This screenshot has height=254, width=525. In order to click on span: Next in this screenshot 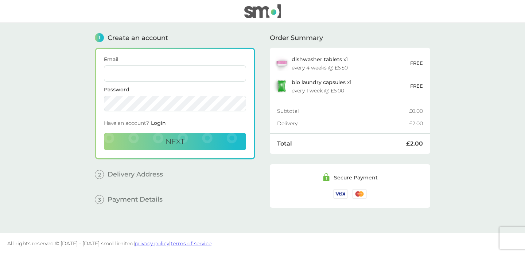, I will do `click(175, 142)`.